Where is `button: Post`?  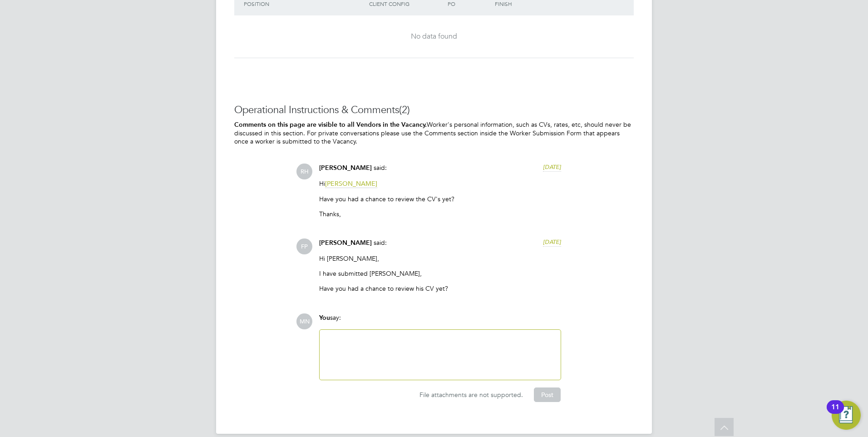
button: Post is located at coordinates (547, 395).